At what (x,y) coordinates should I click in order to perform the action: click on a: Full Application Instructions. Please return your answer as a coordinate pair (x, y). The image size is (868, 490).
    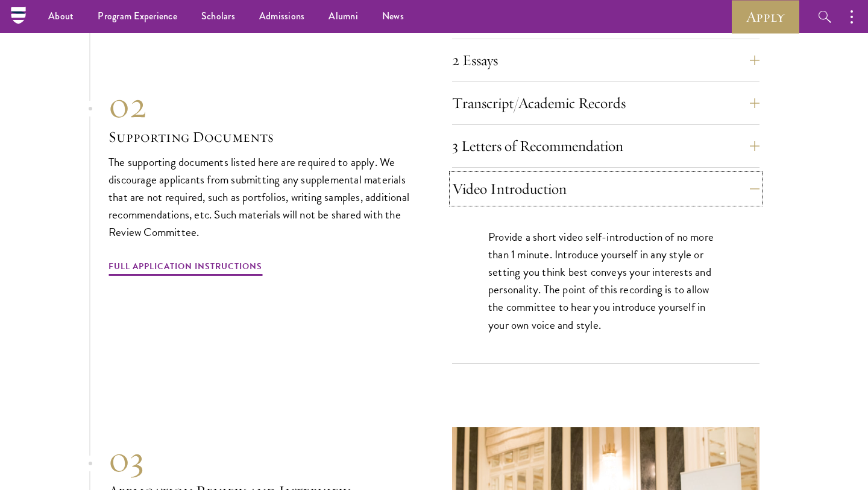
    Looking at the image, I should click on (185, 268).